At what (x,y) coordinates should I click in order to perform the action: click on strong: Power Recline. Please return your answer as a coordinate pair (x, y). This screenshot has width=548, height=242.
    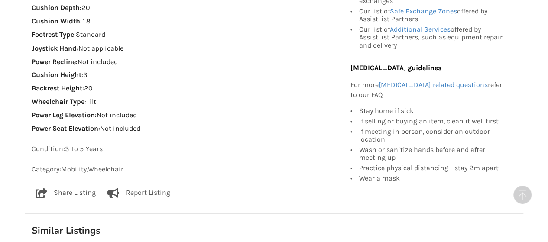
    Looking at the image, I should click on (54, 61).